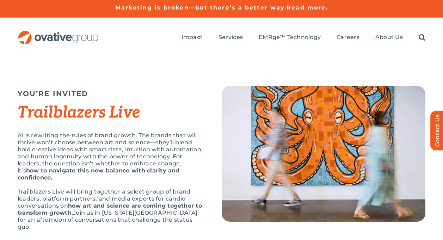  What do you see at coordinates (58, 33) in the screenshot?
I see `a: OG_Full_horizontal_RGB` at bounding box center [58, 33].